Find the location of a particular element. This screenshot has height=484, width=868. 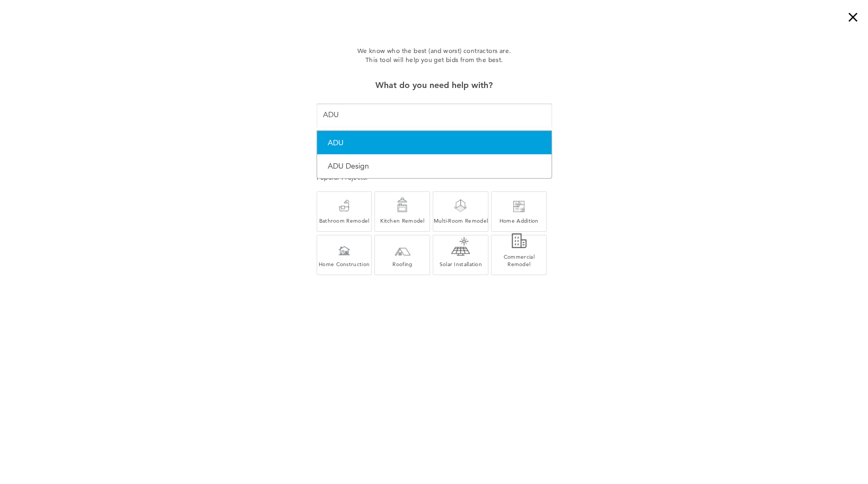

div: What do you need help with? is located at coordinates (434, 86).